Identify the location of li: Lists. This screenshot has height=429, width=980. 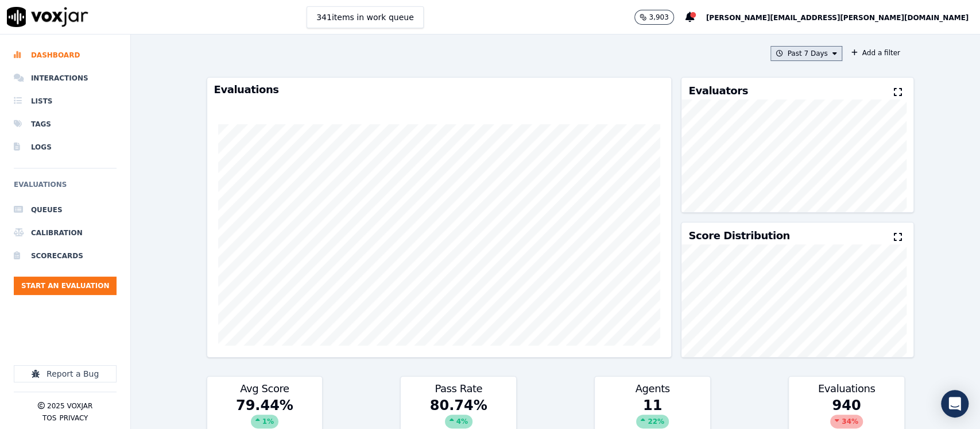
(65, 101).